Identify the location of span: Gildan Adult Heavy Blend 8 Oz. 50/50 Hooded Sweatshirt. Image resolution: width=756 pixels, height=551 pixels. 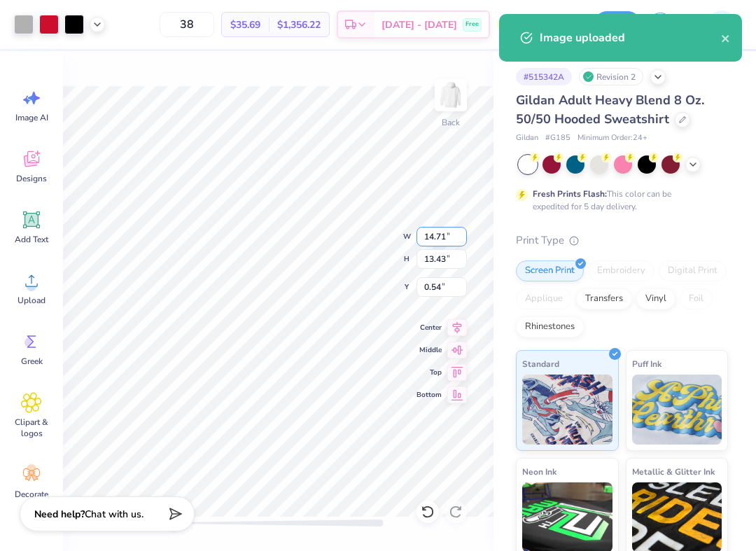
(610, 109).